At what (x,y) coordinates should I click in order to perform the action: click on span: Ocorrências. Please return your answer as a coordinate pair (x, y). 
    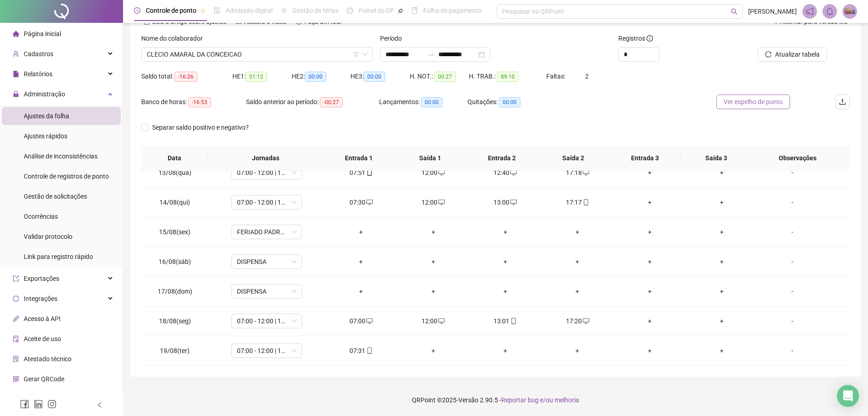
    Looking at the image, I should click on (41, 216).